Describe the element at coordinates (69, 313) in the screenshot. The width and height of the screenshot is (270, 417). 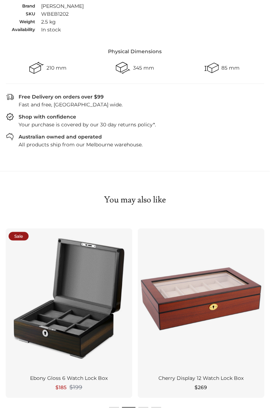
I see `a: Sale Ebony Gloss 6 Watch Lock Box $185 $199` at that location.